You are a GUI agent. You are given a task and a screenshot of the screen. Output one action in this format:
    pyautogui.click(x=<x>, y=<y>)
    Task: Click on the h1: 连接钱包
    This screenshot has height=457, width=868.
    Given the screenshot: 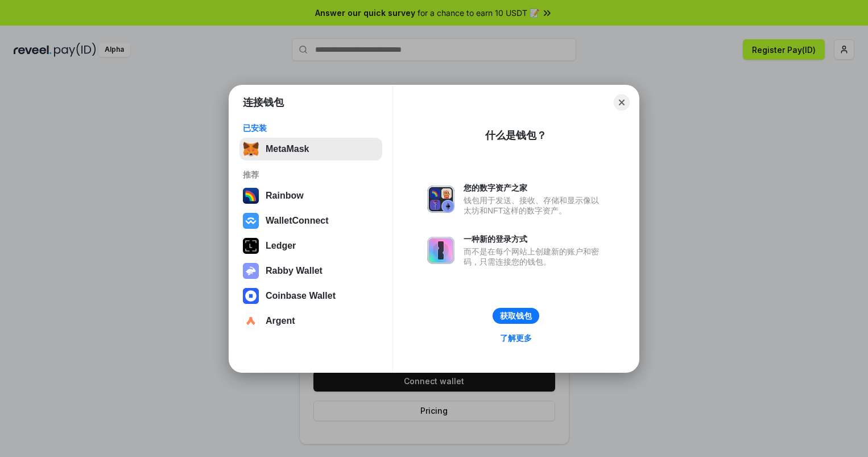 What is the action you would take?
    pyautogui.click(x=263, y=103)
    